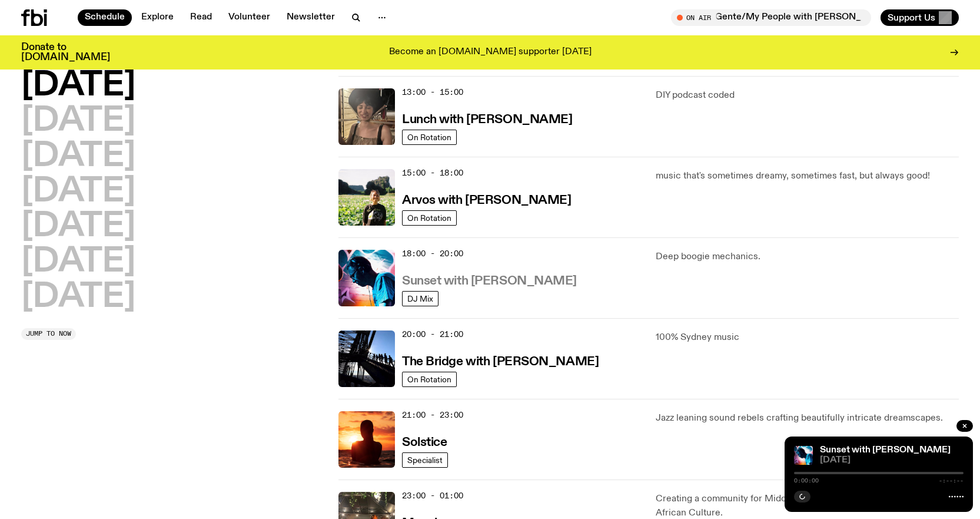 Image resolution: width=980 pixels, height=519 pixels. What do you see at coordinates (48, 333) in the screenshot?
I see `span: Jump to now` at bounding box center [48, 333].